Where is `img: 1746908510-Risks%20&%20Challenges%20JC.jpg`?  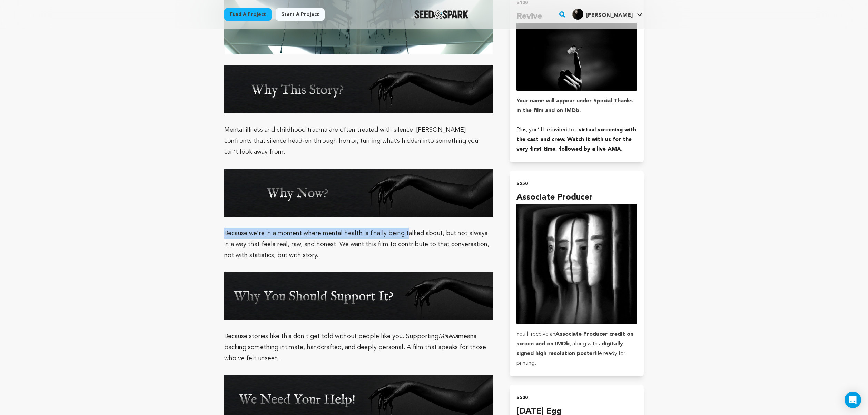 img: 1746908510-Risks%20&%20Challenges%20JC.jpg is located at coordinates (358, 296).